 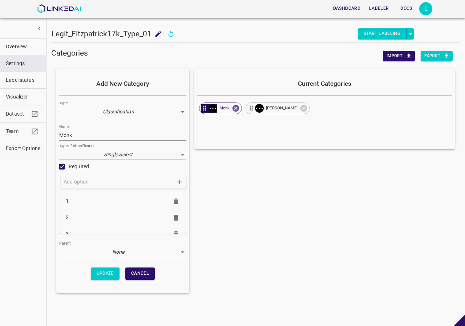 What do you see at coordinates (123, 252) in the screenshot?
I see `div: None` at bounding box center [123, 252].